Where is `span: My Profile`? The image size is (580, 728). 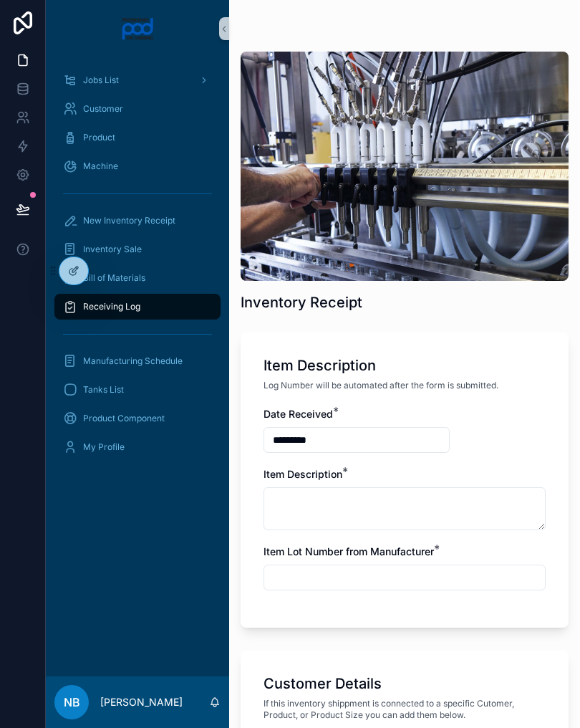 span: My Profile is located at coordinates (104, 447).